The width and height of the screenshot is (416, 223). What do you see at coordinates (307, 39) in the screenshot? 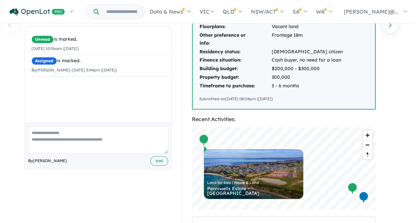
I see `td: Frontage 18m` at bounding box center [307, 39].